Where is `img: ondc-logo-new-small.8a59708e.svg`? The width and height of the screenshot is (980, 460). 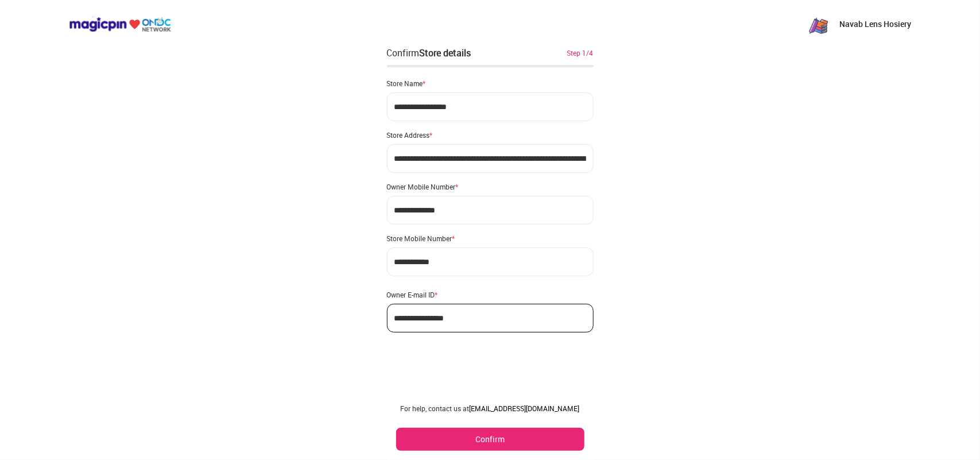
img: ondc-logo-new-small.8a59708e.svg is located at coordinates (120, 24).